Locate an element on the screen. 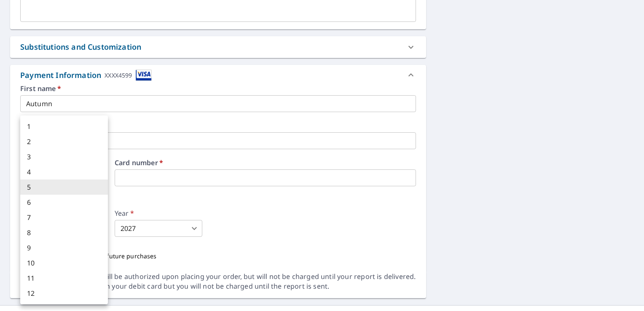  li: 2 is located at coordinates (64, 142).